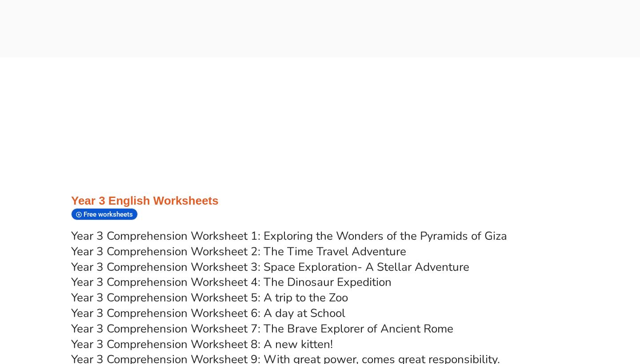  What do you see at coordinates (208, 313) in the screenshot?
I see `a: Year 3 Comprehension Worksheet 6: A day at School` at bounding box center [208, 313].